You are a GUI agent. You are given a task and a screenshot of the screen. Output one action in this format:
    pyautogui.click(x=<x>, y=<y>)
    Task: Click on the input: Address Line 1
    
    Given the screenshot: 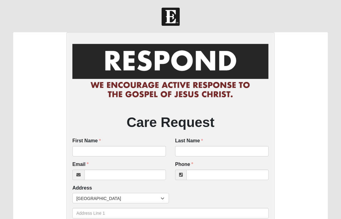 What is the action you would take?
    pyautogui.click(x=171, y=213)
    